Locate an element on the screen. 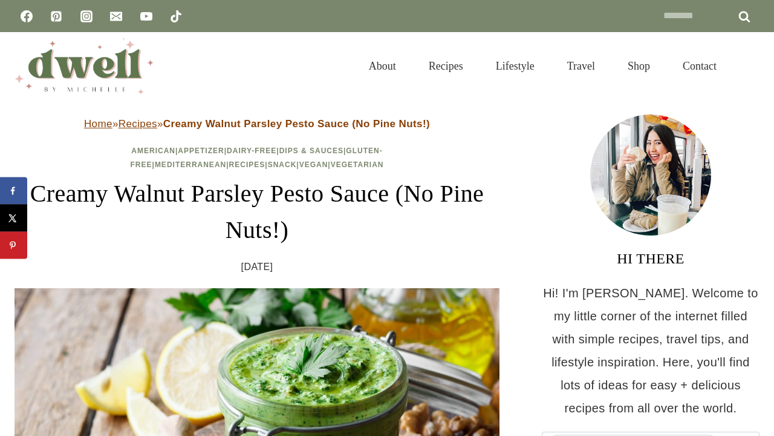 The width and height of the screenshot is (774, 436). a: Pinterest is located at coordinates (56, 16).